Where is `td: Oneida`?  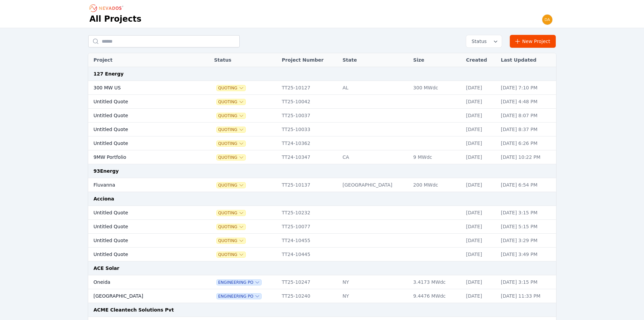
td: Oneida is located at coordinates (141, 282).